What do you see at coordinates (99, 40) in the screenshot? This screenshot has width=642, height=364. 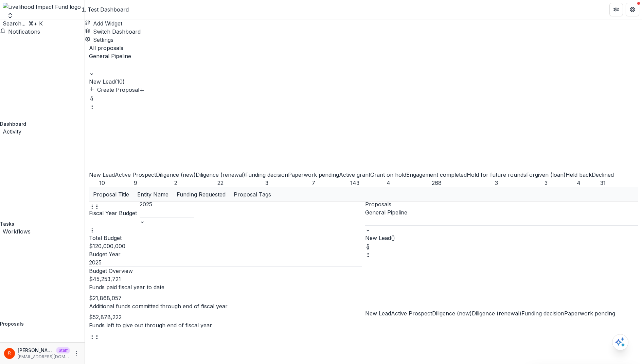 I see `button: Settings` at bounding box center [99, 40].